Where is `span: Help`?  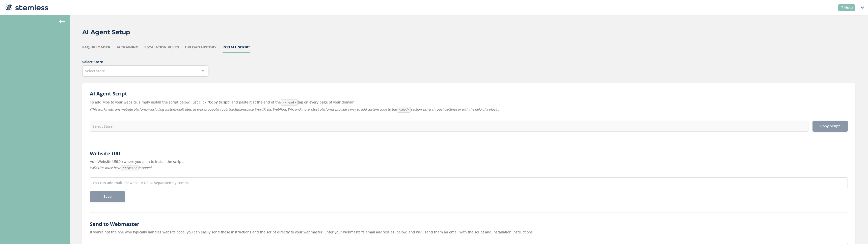
span: Help is located at coordinates (848, 8).